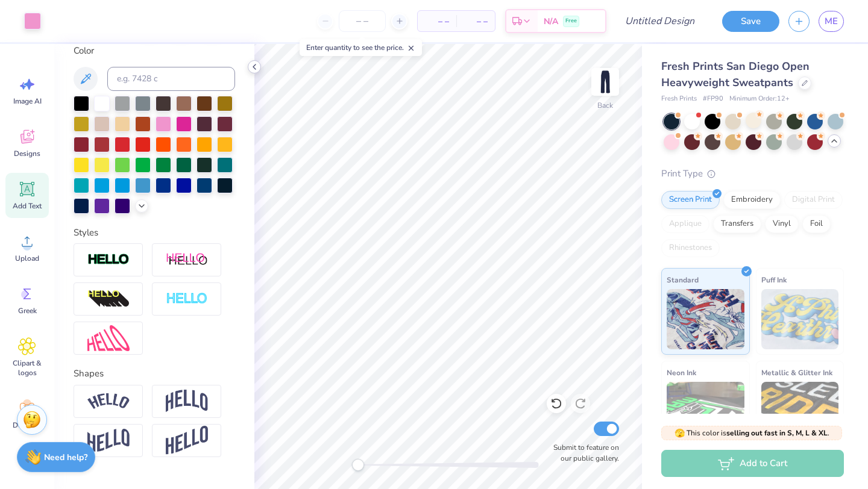 This screenshot has height=489, width=868. What do you see at coordinates (816, 224) in the screenshot?
I see `div: Foil` at bounding box center [816, 224].